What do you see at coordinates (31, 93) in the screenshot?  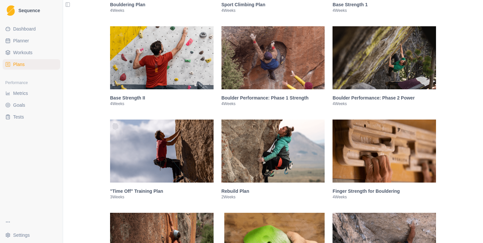 I see `a: Metrics` at bounding box center [31, 93].